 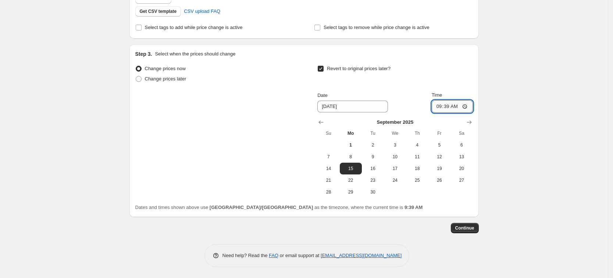 What do you see at coordinates (351, 181) in the screenshot?
I see `button: Monday September 22 2025` at bounding box center [351, 181].